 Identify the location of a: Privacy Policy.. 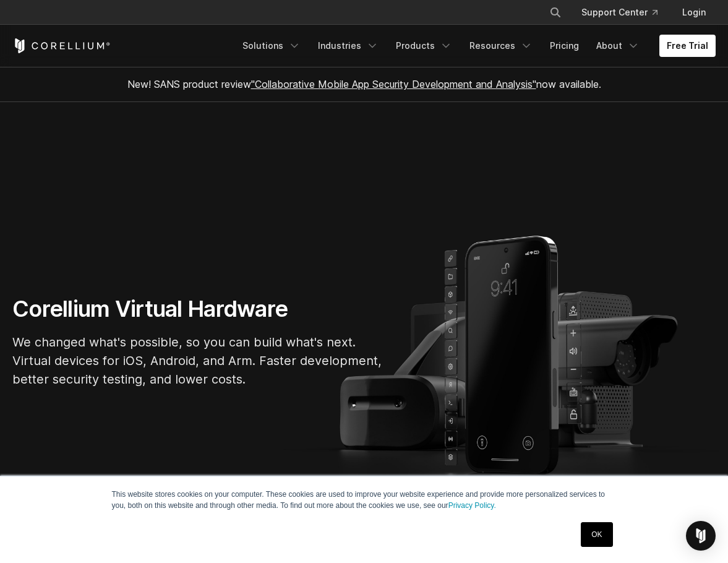
(472, 505).